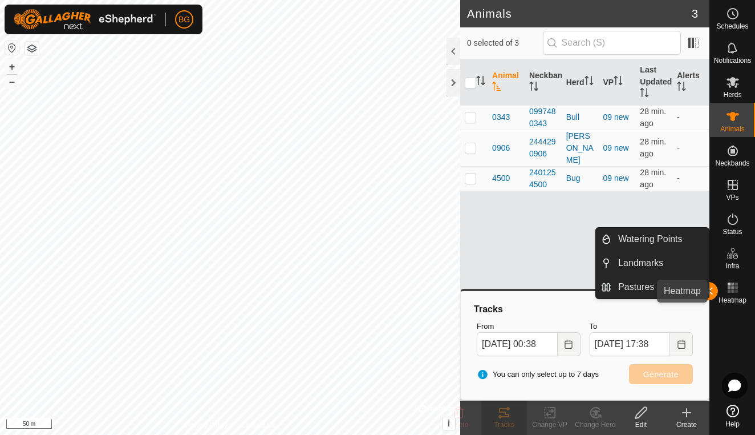 This screenshot has height=435, width=755. What do you see at coordinates (580, 82) in the screenshot?
I see `th: Herd` at bounding box center [580, 82].